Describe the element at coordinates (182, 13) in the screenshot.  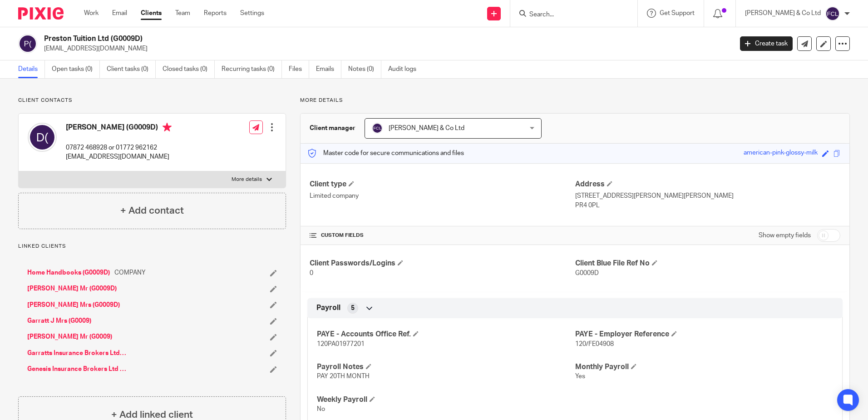
I see `a: Team` at that location.